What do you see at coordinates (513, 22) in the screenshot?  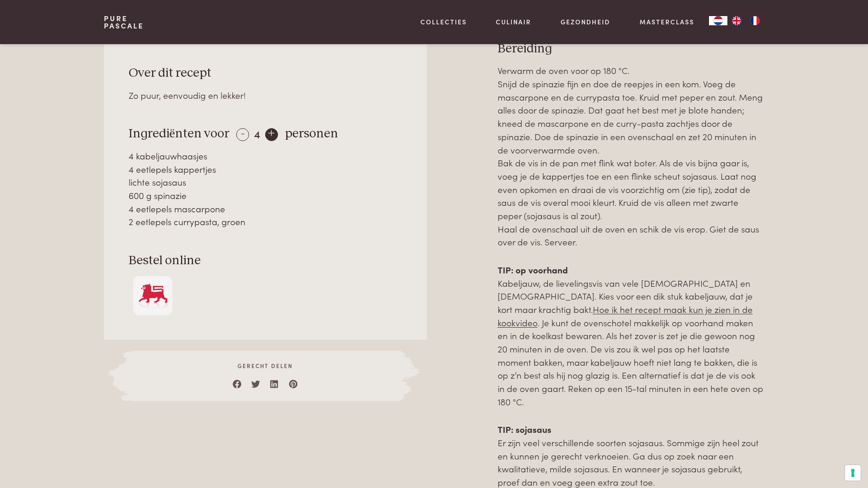 I see `a: Culinair` at bounding box center [513, 22].